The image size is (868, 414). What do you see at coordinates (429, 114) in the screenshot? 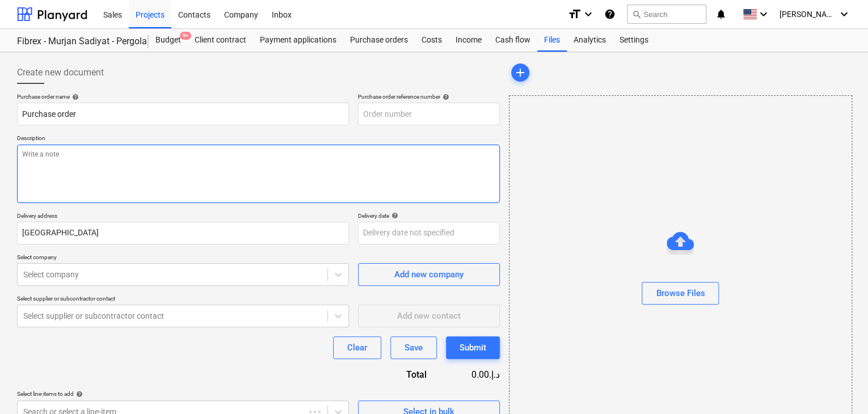
I see `input: Order number` at bounding box center [429, 114].